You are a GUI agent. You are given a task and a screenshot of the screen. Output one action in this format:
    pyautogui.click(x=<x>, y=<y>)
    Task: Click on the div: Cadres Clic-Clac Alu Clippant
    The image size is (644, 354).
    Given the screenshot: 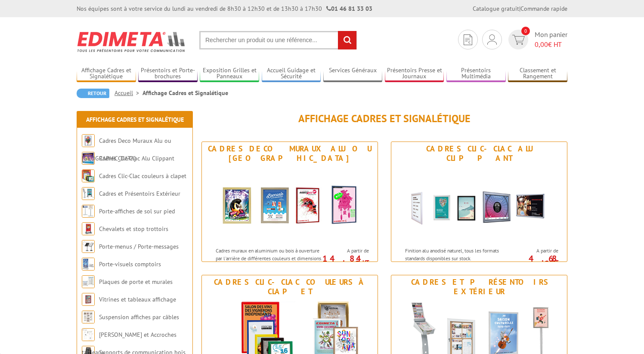 What is the action you would take?
    pyautogui.click(x=479, y=153)
    